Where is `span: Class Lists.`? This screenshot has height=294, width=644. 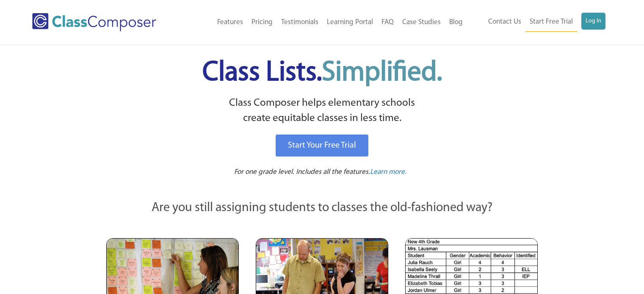 span: Class Lists. is located at coordinates (322, 73).